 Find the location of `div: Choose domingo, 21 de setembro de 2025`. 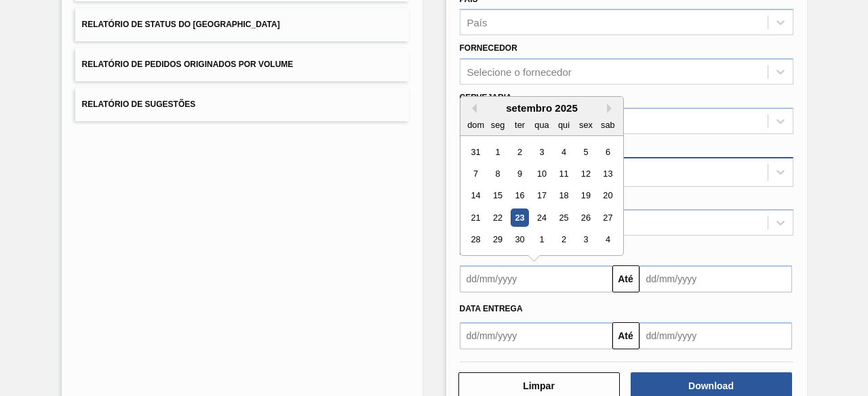

div: Choose domingo, 21 de setembro de 2025 is located at coordinates (475, 218).